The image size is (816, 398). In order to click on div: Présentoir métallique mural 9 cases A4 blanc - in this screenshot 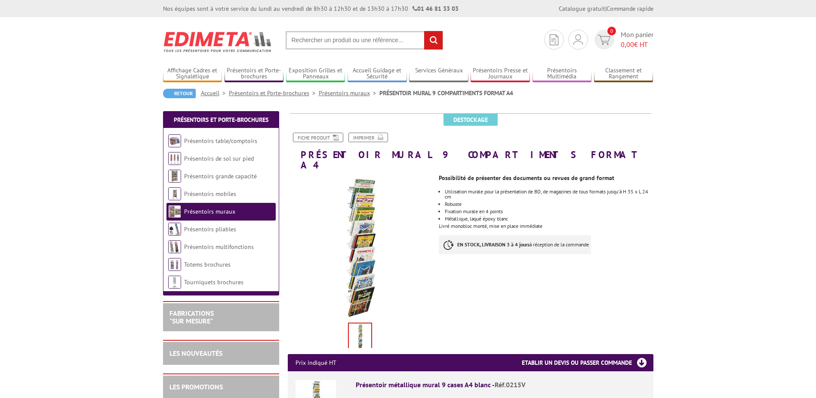, I will do `click(501, 384)`.